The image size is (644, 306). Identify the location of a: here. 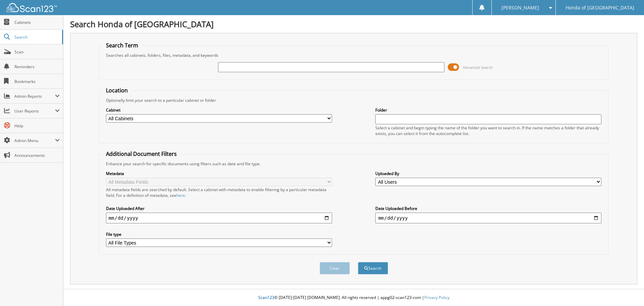
(181, 195).